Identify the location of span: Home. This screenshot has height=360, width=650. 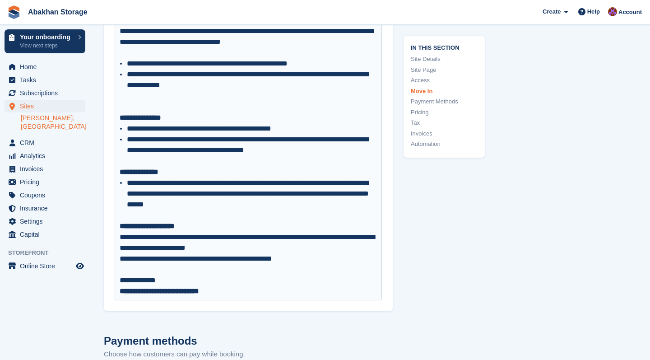
(47, 67).